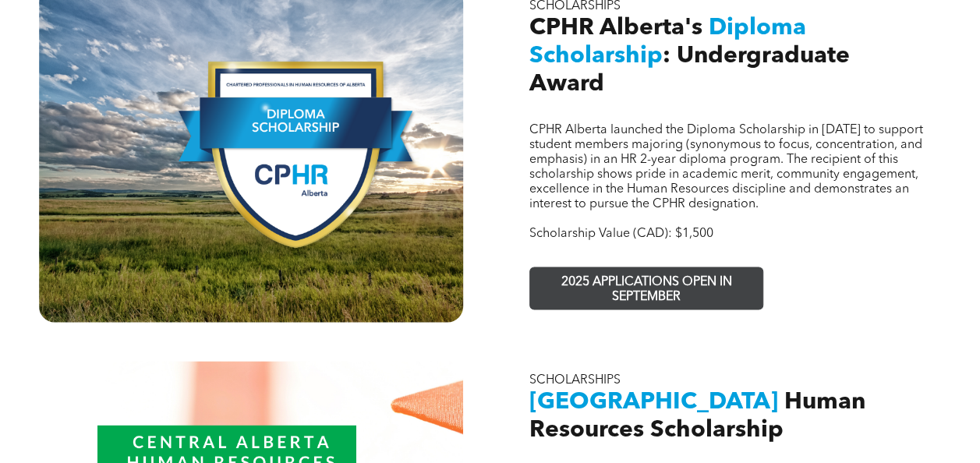  What do you see at coordinates (621, 233) in the screenshot?
I see `span: Scholarship Value (CAD): $1,500` at bounding box center [621, 233].